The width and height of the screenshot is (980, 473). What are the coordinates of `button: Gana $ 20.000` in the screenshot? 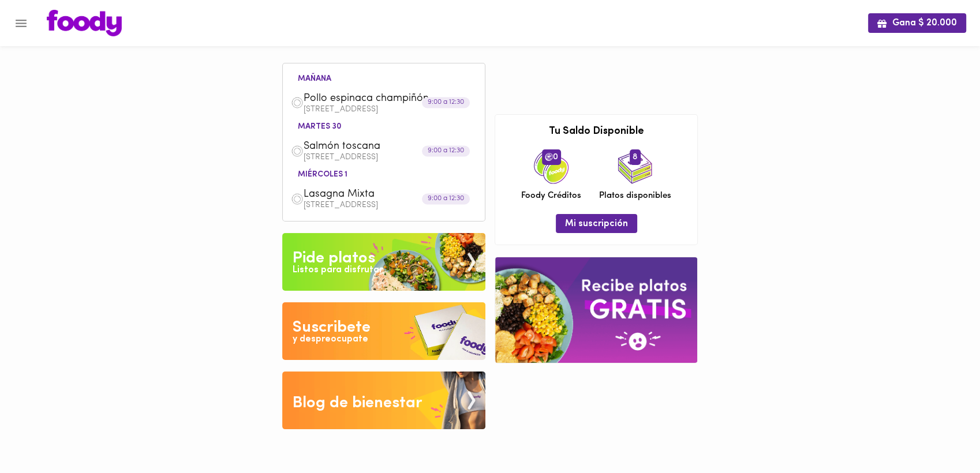 It's located at (917, 23).